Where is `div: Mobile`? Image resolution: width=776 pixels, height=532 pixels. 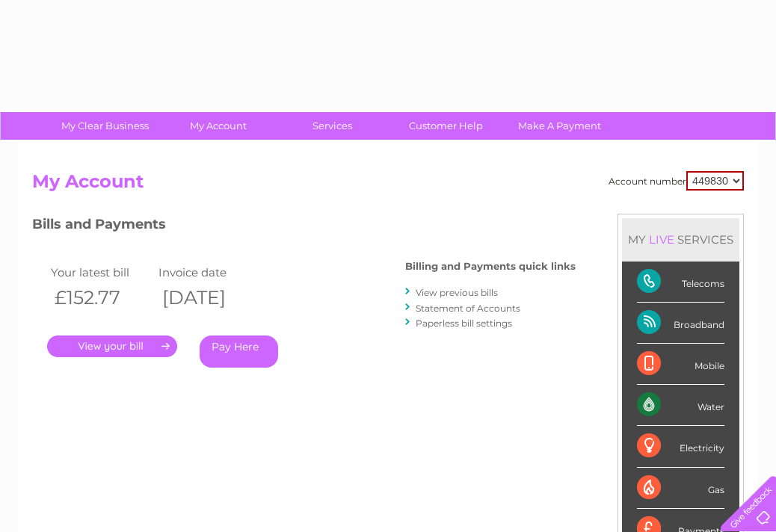 div: Mobile is located at coordinates (680, 364).